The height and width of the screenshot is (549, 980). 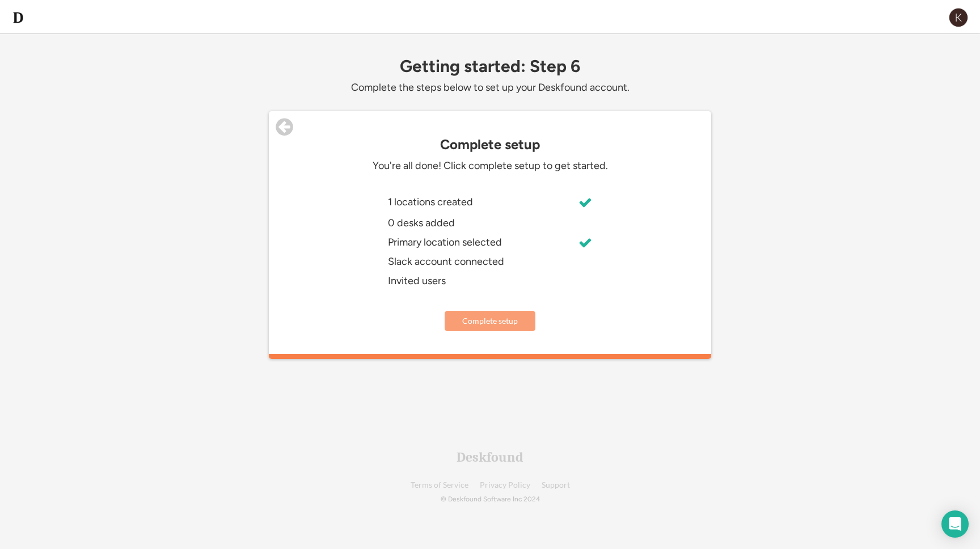 What do you see at coordinates (556, 485) in the screenshot?
I see `a: Support` at bounding box center [556, 485].